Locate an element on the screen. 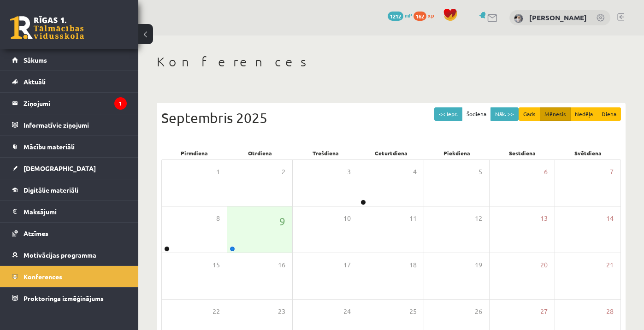 This screenshot has width=644, height=330. span: 7 is located at coordinates (612, 172).